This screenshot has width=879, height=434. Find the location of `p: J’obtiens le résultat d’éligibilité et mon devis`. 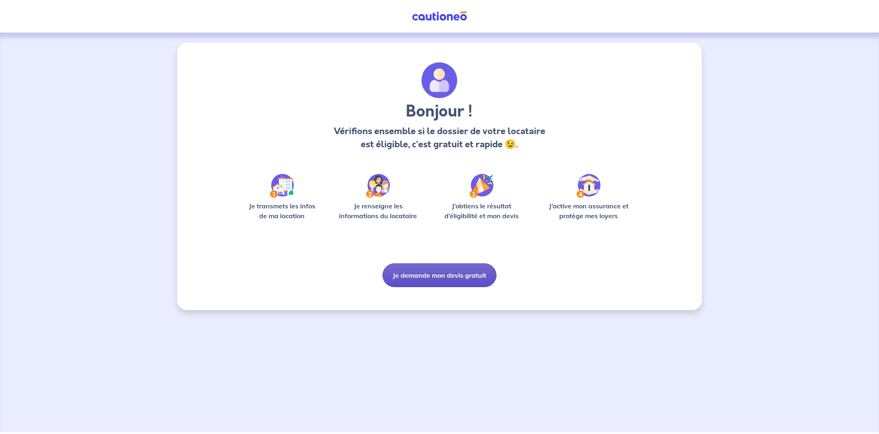

p: J’obtiens le résultat d’éligibilité et mon devis is located at coordinates (482, 211).